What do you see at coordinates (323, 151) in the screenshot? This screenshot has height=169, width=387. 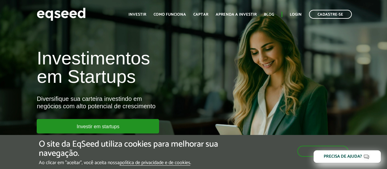 I see `button: Aceitar` at bounding box center [323, 151].